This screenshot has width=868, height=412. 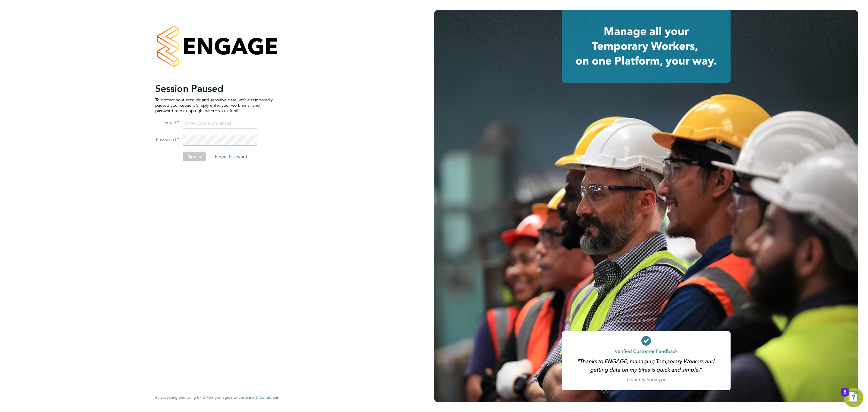 I want to click on label: Email, so click(x=167, y=122).